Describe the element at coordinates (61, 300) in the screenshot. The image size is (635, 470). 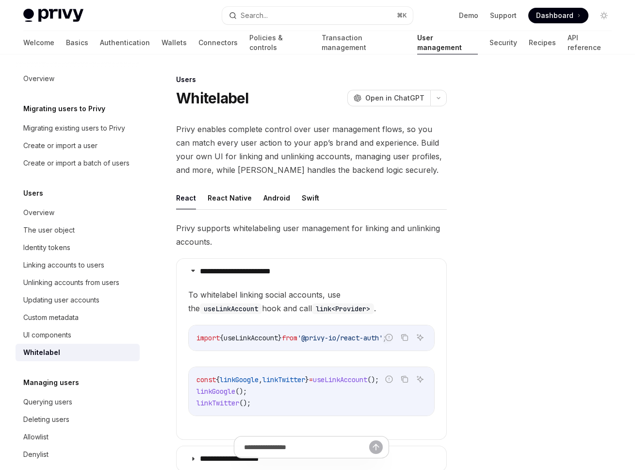
I see `div: Updating user accounts` at that location.